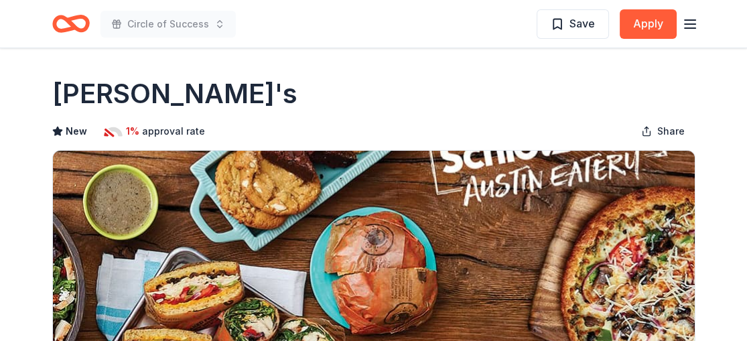 The height and width of the screenshot is (341, 747). Describe the element at coordinates (582, 23) in the screenshot. I see `span: Save` at that location.